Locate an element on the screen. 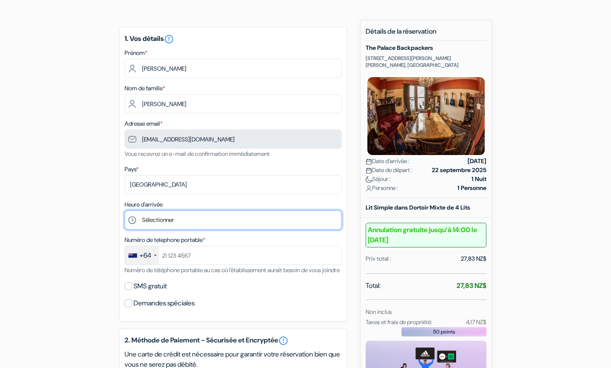 The image size is (611, 368). span: Séjour : is located at coordinates (378, 179).